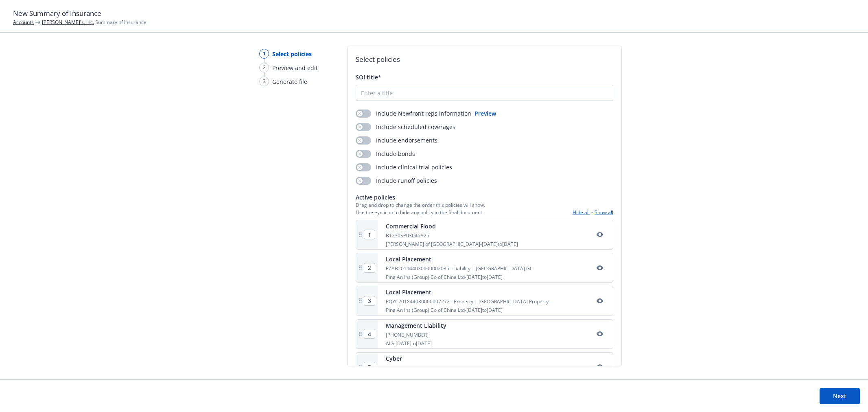 The height and width of the screenshot is (412, 868). Describe the element at coordinates (386, 153) in the screenshot. I see `div: Include bonds` at that location.